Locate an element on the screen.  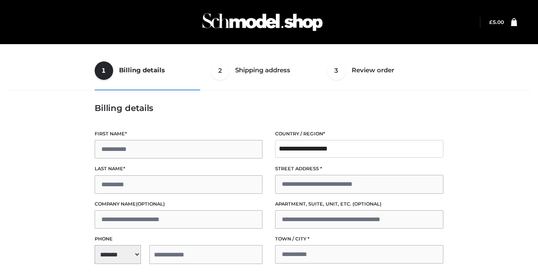
label: Phone is located at coordinates (179, 239).